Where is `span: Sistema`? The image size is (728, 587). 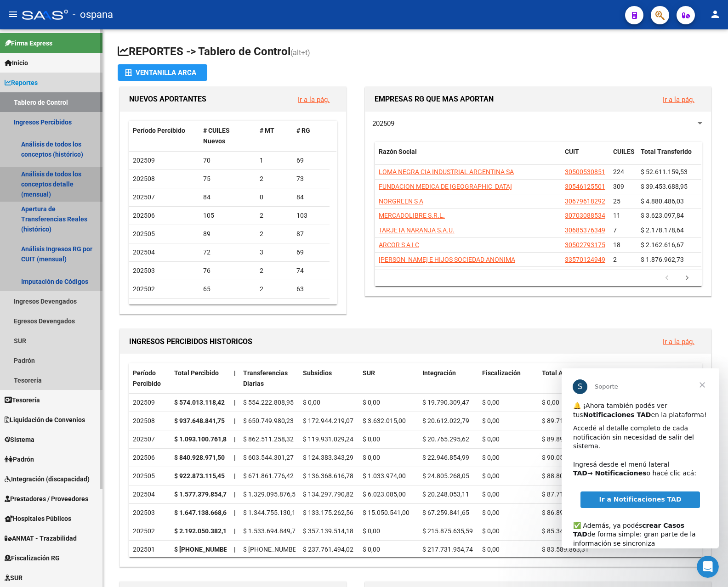 span: Sistema is located at coordinates (20, 440).